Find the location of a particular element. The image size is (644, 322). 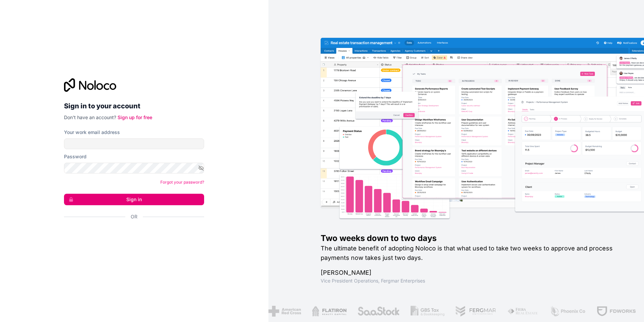

h1: Vice President Operations , Fergmar Enterprises is located at coordinates (472, 281).